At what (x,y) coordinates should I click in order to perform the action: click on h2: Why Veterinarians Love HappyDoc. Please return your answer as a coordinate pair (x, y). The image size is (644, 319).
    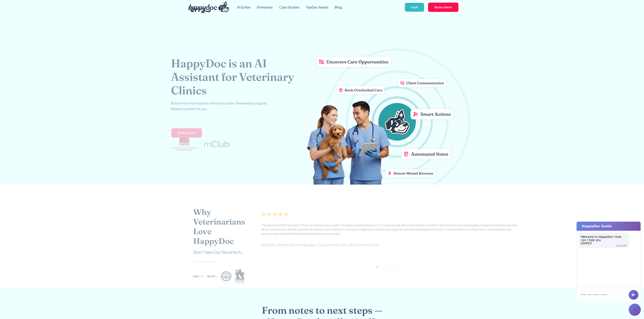
    Looking at the image, I should click on (219, 226).